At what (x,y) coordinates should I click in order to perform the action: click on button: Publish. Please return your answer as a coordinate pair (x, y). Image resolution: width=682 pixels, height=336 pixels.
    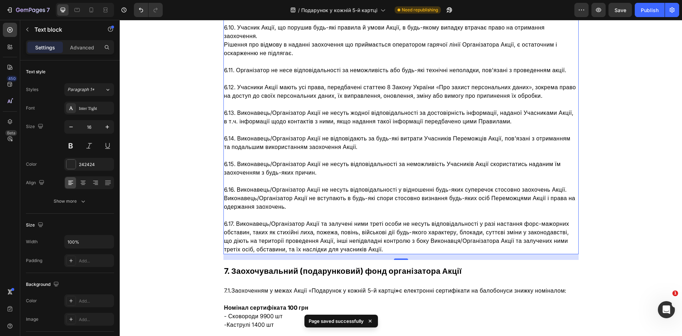
    Looking at the image, I should click on (650, 10).